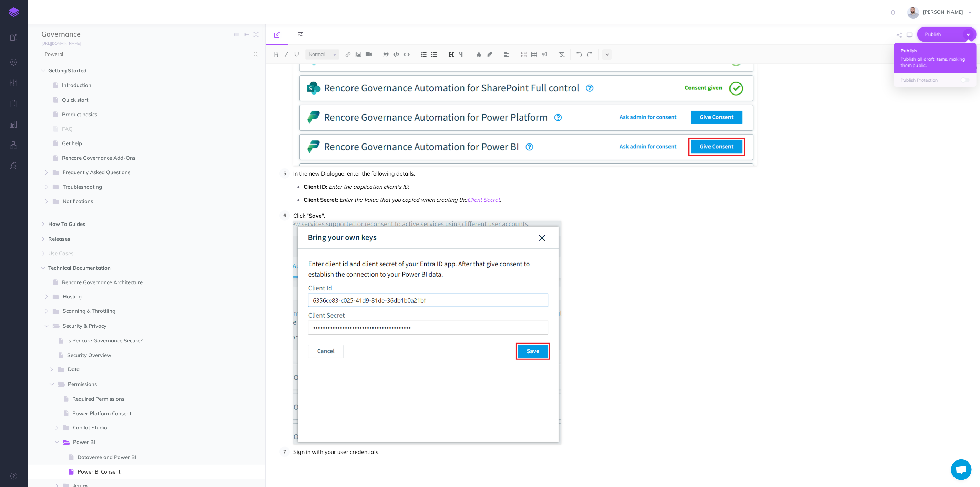 This screenshot has height=487, width=980. What do you see at coordinates (143, 129) in the screenshot?
I see `span: FAQ` at bounding box center [143, 129].